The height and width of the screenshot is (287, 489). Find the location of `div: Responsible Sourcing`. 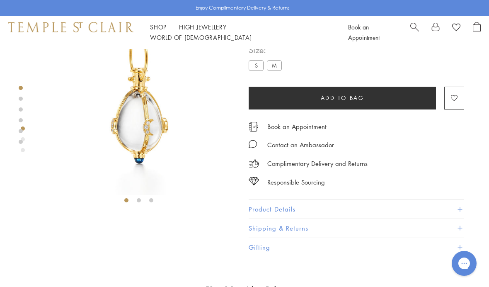

div: Responsible Sourcing is located at coordinates (296, 182).